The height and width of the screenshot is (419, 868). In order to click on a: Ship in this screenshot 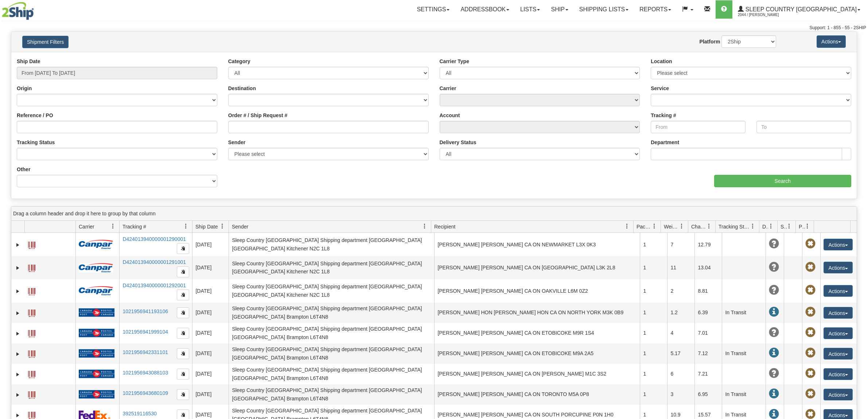, I will do `click(560, 10)`.